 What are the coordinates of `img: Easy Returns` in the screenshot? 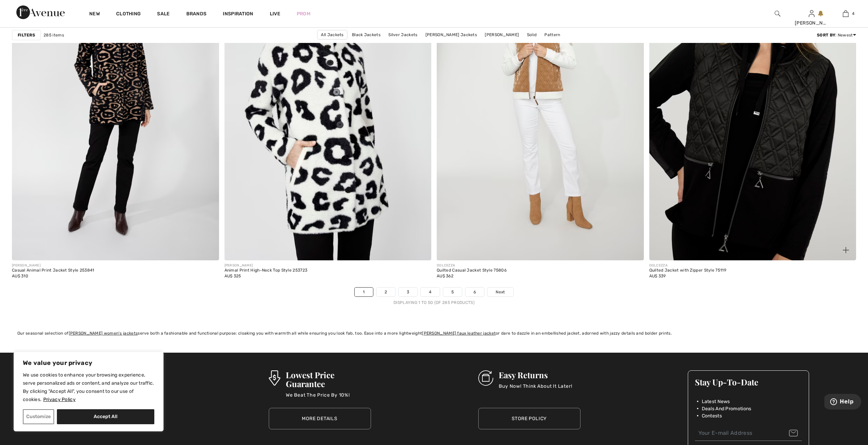 It's located at (486, 378).